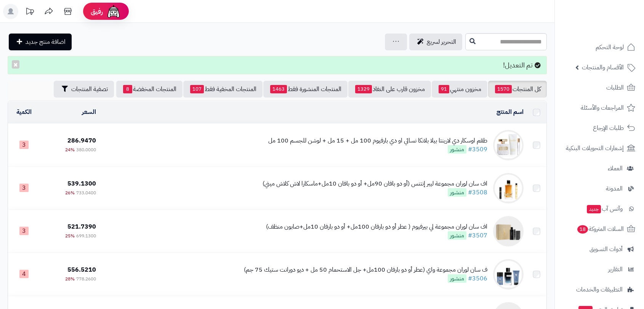 Image resolution: width=644 pixels, height=309 pixels. What do you see at coordinates (90, 89) in the screenshot?
I see `span: تصفية المنتجات` at bounding box center [90, 89].